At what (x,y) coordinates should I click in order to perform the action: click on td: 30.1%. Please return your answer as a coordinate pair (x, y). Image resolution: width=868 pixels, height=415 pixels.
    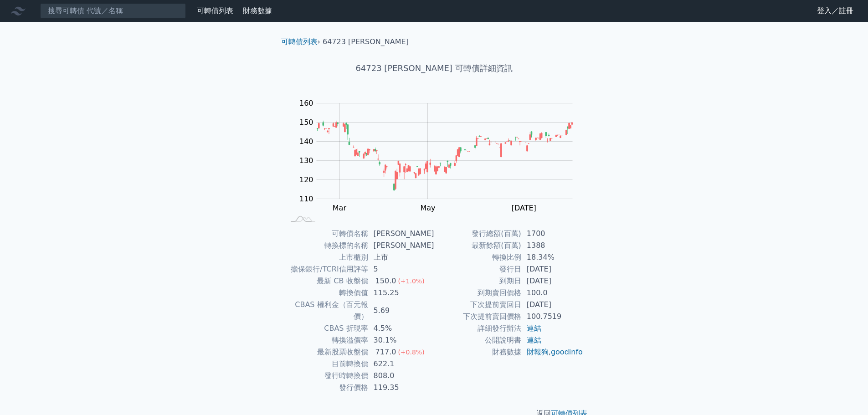
    Looking at the image, I should click on (401, 340).